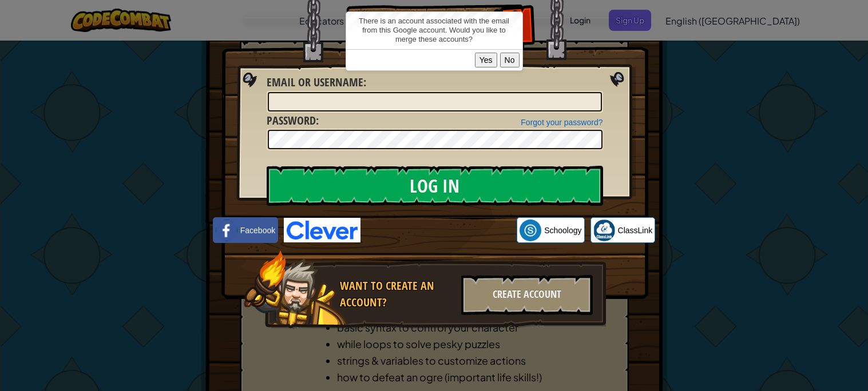 The height and width of the screenshot is (391, 868). Describe the element at coordinates (435, 186) in the screenshot. I see `input: Log In` at that location.